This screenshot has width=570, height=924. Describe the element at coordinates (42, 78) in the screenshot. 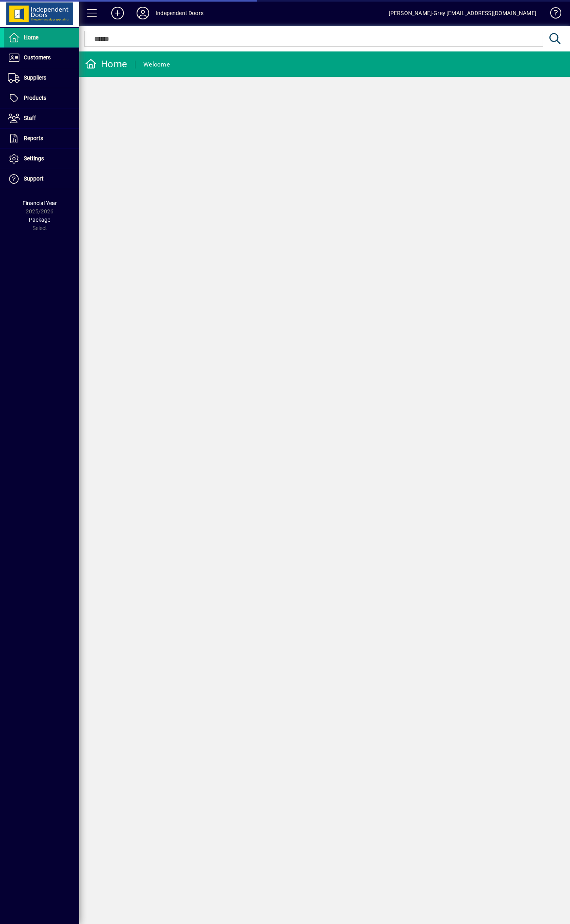

I see `a: Suppliers` at that location.